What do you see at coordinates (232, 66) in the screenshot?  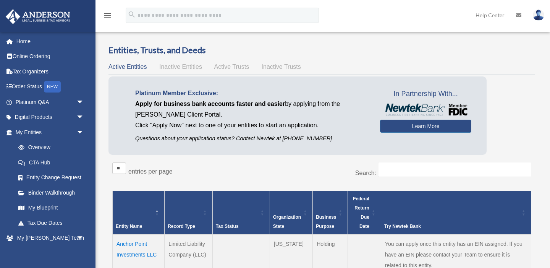 I see `span: Active Trusts` at bounding box center [232, 66].